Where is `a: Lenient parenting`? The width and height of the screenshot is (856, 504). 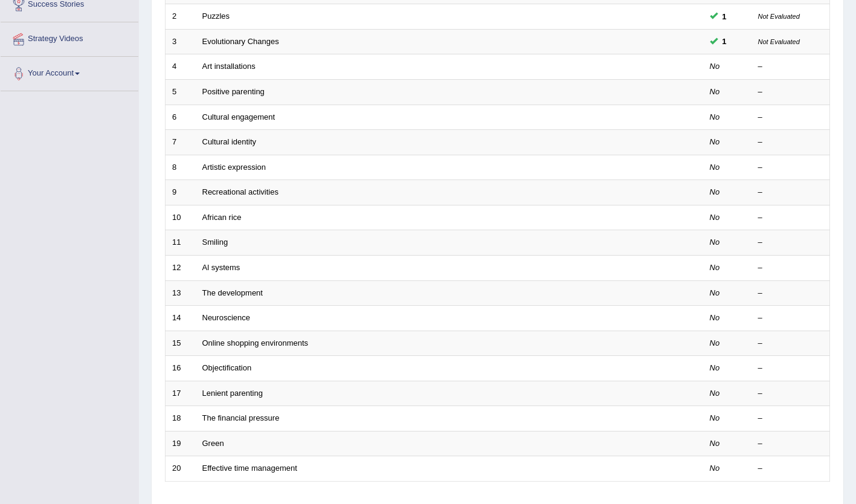
a: Lenient parenting is located at coordinates (233, 393).